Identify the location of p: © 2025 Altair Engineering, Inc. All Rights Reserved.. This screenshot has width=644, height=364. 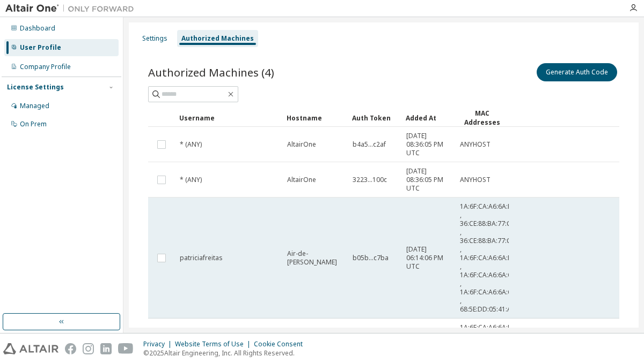
(226, 353).